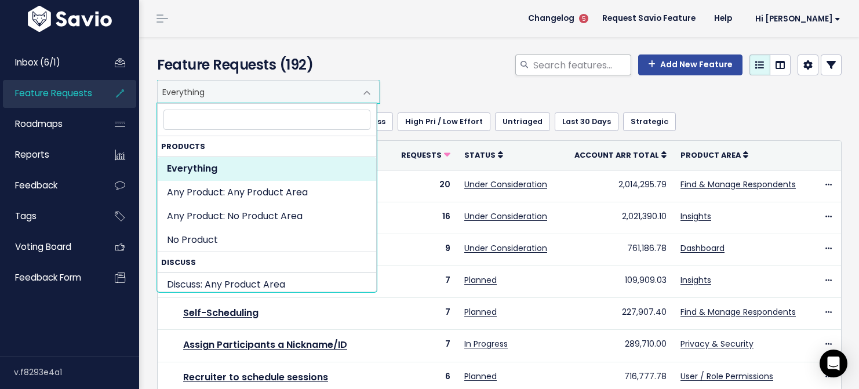 The image size is (859, 389). What do you see at coordinates (267, 194) in the screenshot?
I see `li: Products` at bounding box center [267, 194].